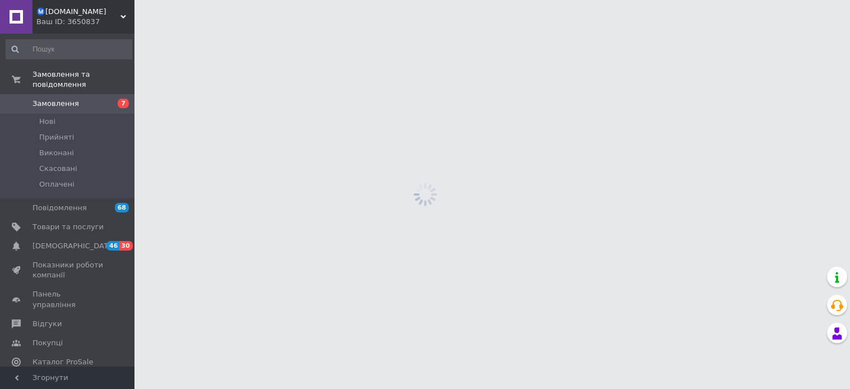 This screenshot has height=389, width=850. I want to click on input: Пошук, so click(69, 49).